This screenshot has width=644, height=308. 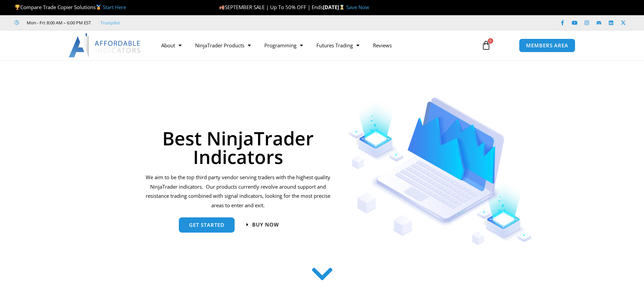 What do you see at coordinates (338, 45) in the screenshot?
I see `a: Futures Trading` at bounding box center [338, 45].